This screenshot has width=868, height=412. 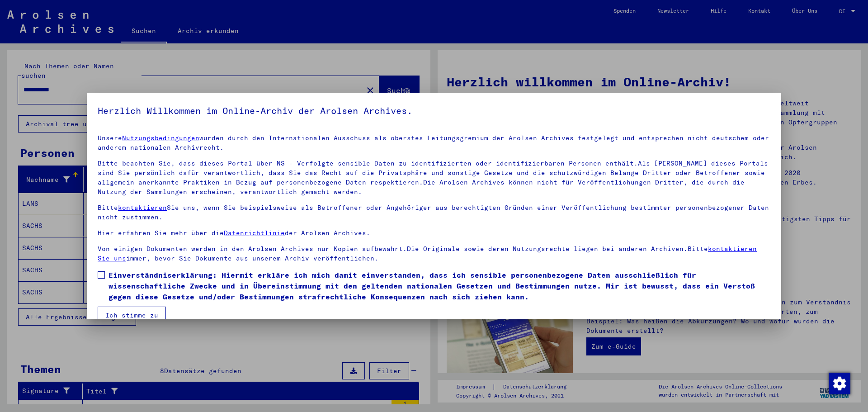 What do you see at coordinates (439, 286) in the screenshot?
I see `span: Einverständniserklärung: Hiermit erkläre ich mich damit einverstanden, dass ich sensible personen...` at bounding box center [439, 286].